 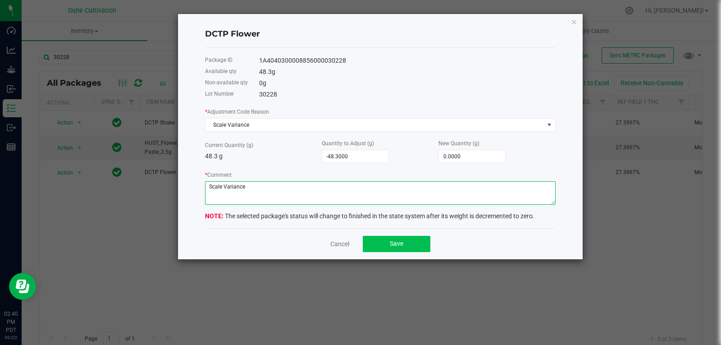 I want to click on span: Scale Variance, so click(x=375, y=125).